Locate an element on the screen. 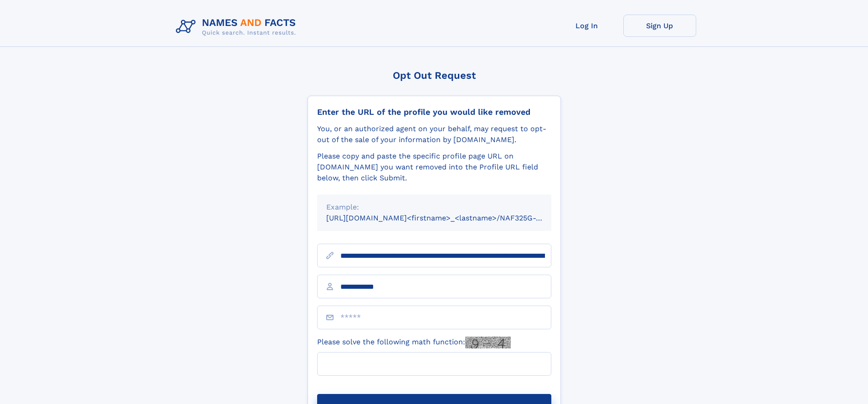 The height and width of the screenshot is (404, 868). a: Log In is located at coordinates (587, 25).